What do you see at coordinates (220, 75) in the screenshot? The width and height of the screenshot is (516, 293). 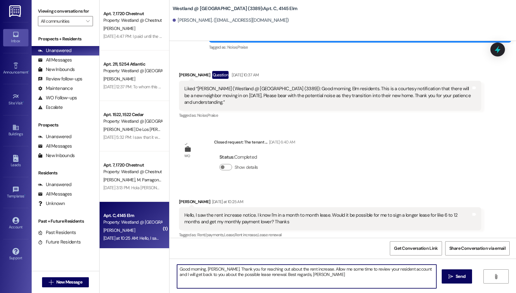 I see `div: Question` at bounding box center [220, 75].